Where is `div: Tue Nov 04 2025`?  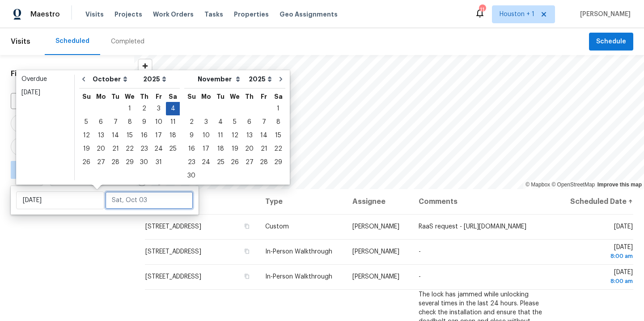
div: Tue Nov 04 2025 is located at coordinates (220, 122).